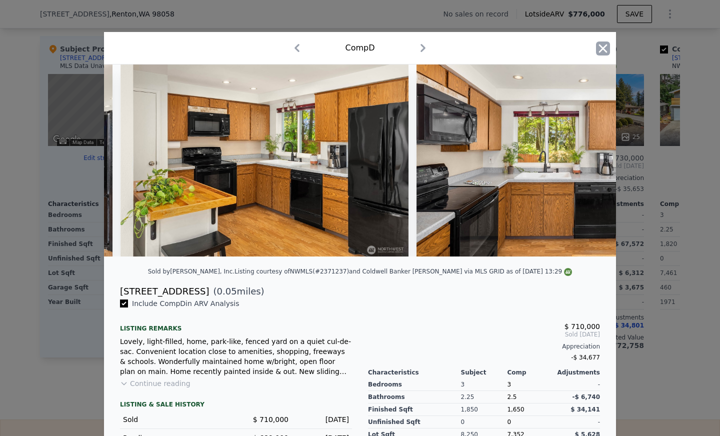  What do you see at coordinates (414, 409) in the screenshot?
I see `div: Finished Sqft` at bounding box center [414, 409].